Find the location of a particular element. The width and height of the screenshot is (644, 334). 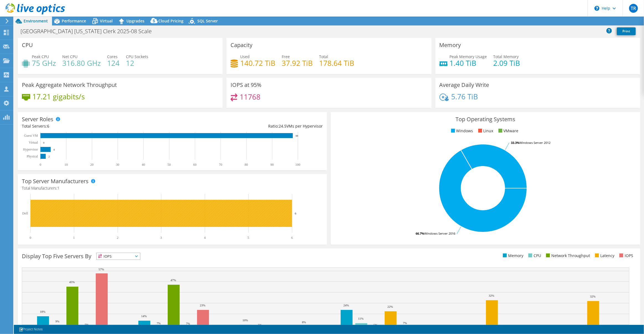

text: 4% is located at coordinates (462, 326).